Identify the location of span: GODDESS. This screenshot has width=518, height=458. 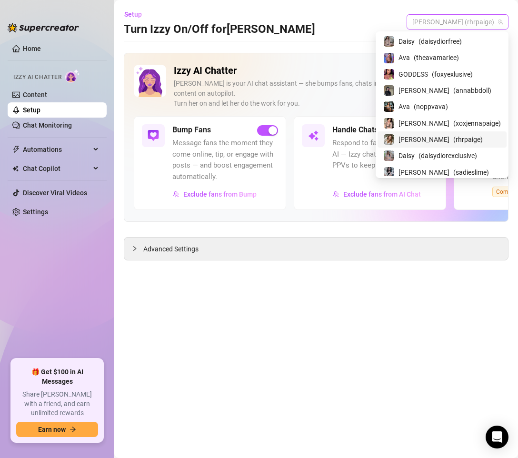
(413, 74).